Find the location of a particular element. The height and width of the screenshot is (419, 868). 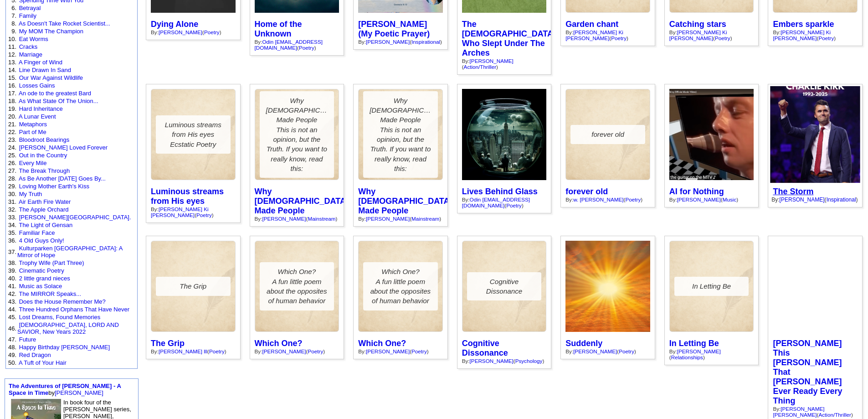

a: Which One? is located at coordinates (382, 344).